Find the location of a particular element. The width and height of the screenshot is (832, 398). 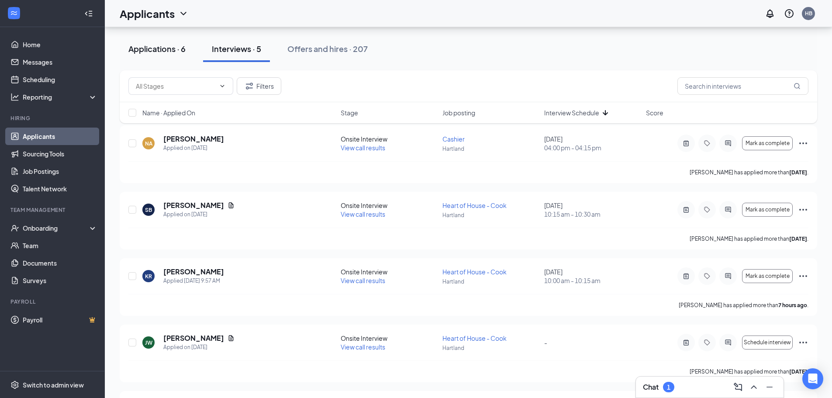

div: Applications · 6 is located at coordinates (157, 48).